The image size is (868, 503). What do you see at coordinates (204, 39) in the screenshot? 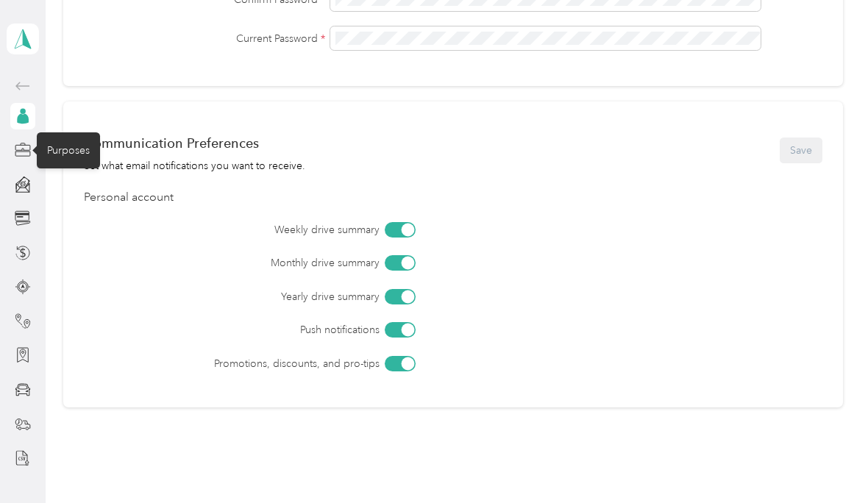
I see `label: Current Password` at bounding box center [204, 39].